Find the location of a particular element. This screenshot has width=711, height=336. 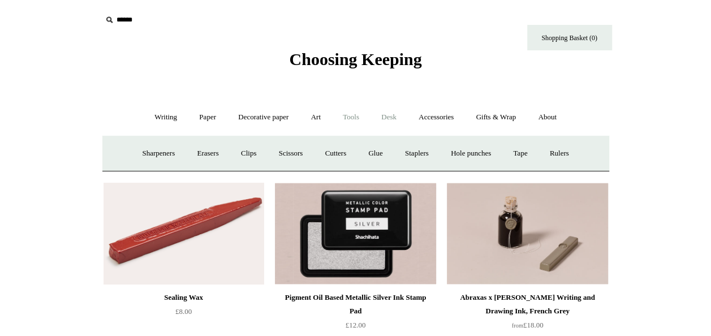

a: Scissors is located at coordinates (291, 153).